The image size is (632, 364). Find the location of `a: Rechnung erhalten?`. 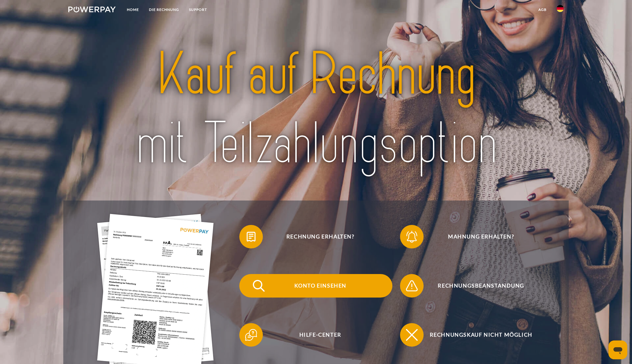

a: Rechnung erhalten? is located at coordinates (316, 237).